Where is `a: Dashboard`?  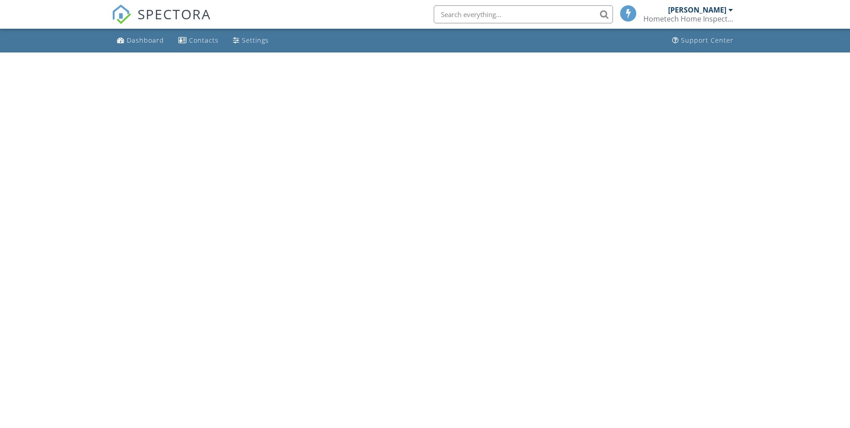 a: Dashboard is located at coordinates (140, 40).